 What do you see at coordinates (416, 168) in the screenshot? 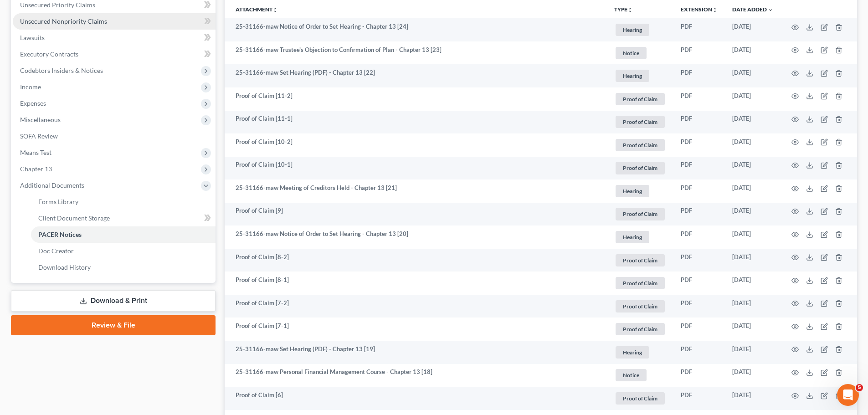
I see `td: Proof of Claim [10-1]` at bounding box center [416, 168].